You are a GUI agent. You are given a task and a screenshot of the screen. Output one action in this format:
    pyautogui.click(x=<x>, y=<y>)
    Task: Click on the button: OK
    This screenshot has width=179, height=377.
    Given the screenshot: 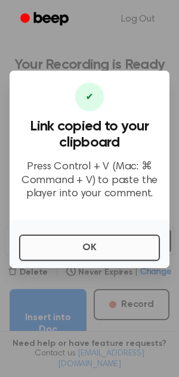 What is the action you would take?
    pyautogui.click(x=90, y=247)
    